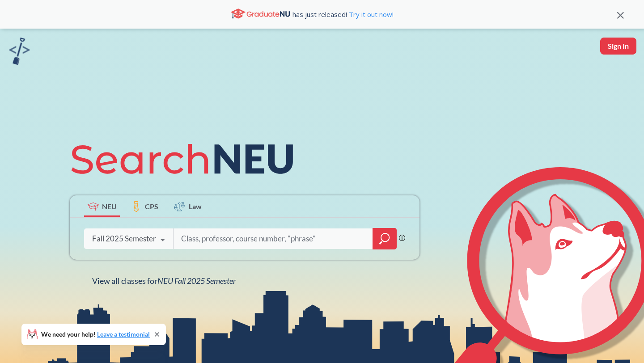 The image size is (644, 363). What do you see at coordinates (618, 46) in the screenshot?
I see `button: Sign In` at bounding box center [618, 46].